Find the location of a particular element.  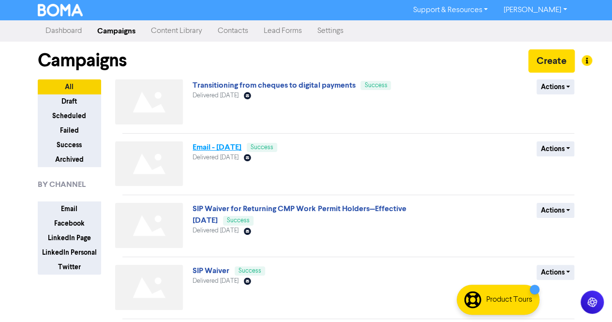

a: Dashboard is located at coordinates (63, 31).